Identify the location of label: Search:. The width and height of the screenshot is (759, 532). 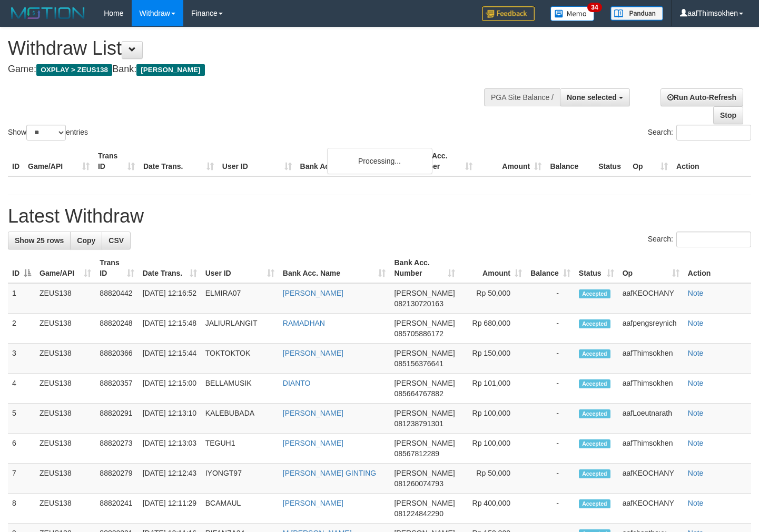
(700, 239).